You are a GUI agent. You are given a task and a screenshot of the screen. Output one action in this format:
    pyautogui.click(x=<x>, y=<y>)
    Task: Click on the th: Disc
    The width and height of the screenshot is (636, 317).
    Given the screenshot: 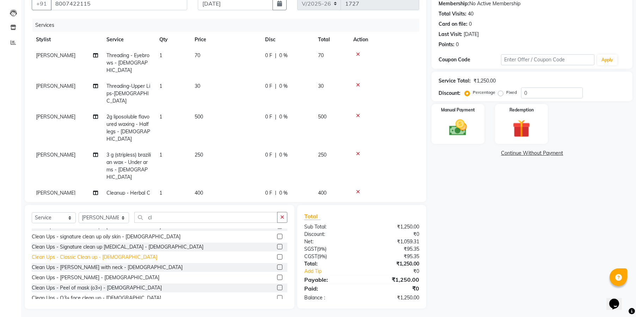 What is the action you would take?
    pyautogui.click(x=287, y=39)
    